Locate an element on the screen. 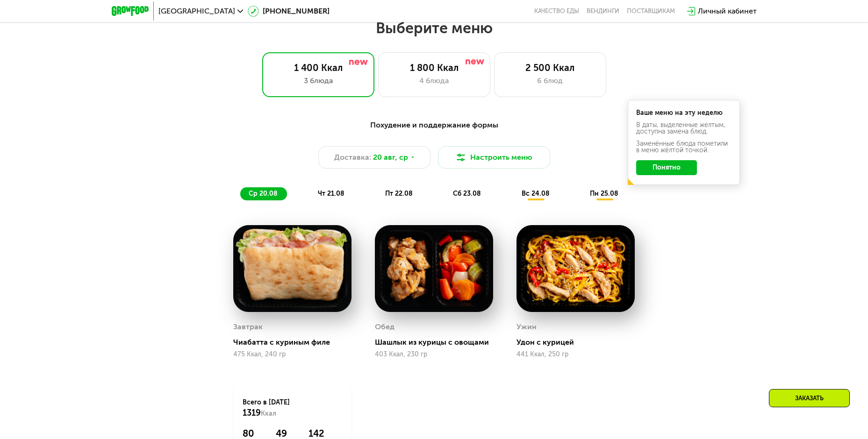  div: 80 is located at coordinates (253, 434).